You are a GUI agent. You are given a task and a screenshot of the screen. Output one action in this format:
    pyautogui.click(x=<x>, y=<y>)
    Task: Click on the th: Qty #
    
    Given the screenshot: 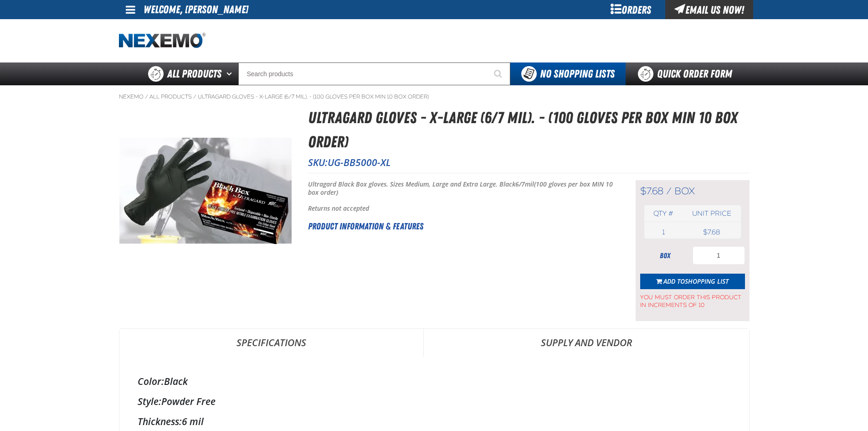 What is the action you would take?
    pyautogui.click(x=663, y=214)
    